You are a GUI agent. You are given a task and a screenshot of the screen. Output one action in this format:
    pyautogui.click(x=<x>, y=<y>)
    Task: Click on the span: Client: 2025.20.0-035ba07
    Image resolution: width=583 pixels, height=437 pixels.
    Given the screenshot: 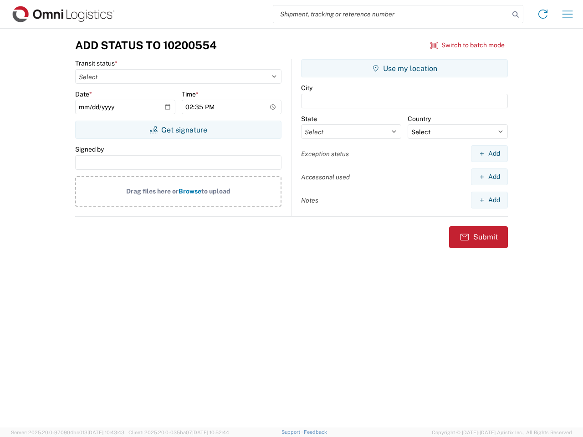 What is the action you would take?
    pyautogui.click(x=178, y=432)
    